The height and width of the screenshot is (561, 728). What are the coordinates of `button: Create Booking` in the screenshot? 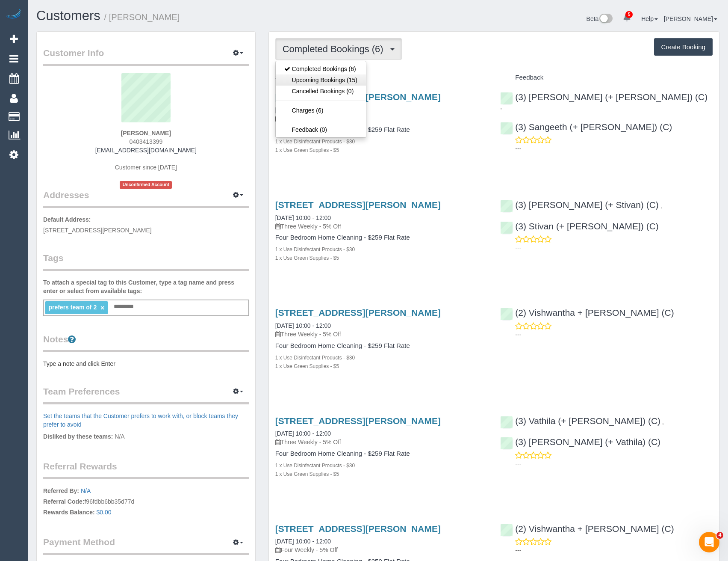 It's located at (683, 47).